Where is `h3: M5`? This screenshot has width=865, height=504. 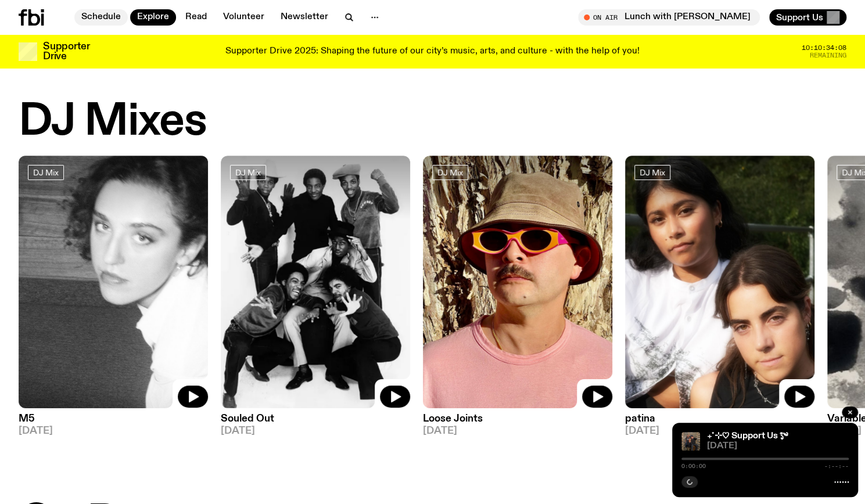
h3: M5 is located at coordinates (113, 418).